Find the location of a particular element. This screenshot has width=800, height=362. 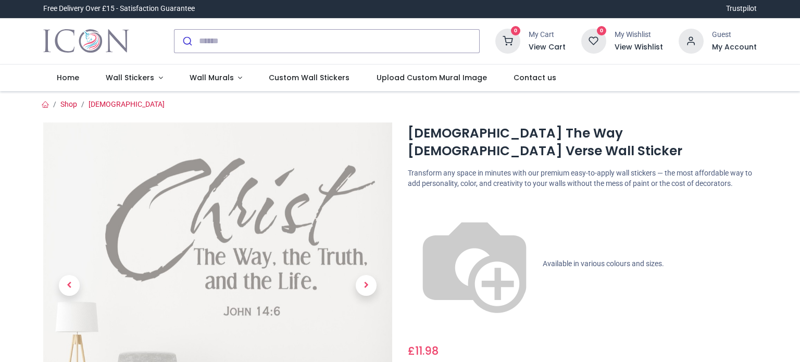

div: Guest is located at coordinates (735, 35).